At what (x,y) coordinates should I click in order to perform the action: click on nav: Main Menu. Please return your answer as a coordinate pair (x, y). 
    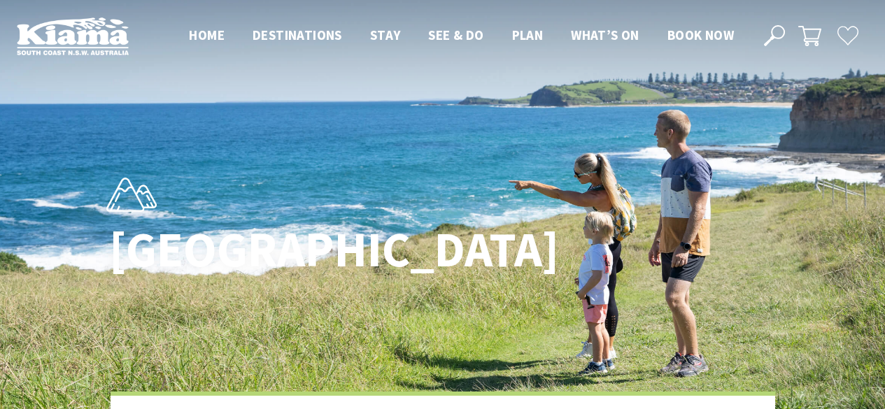
    Looking at the image, I should click on (461, 36).